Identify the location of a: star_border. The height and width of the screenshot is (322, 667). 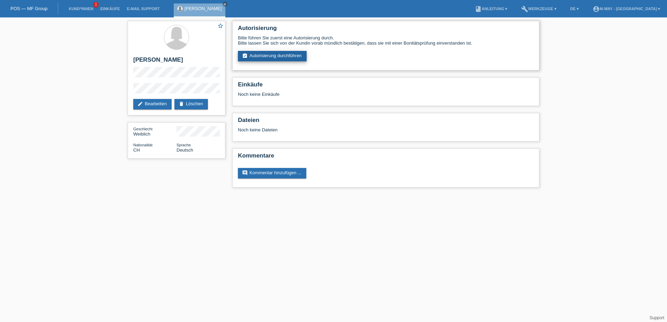
(221, 26).